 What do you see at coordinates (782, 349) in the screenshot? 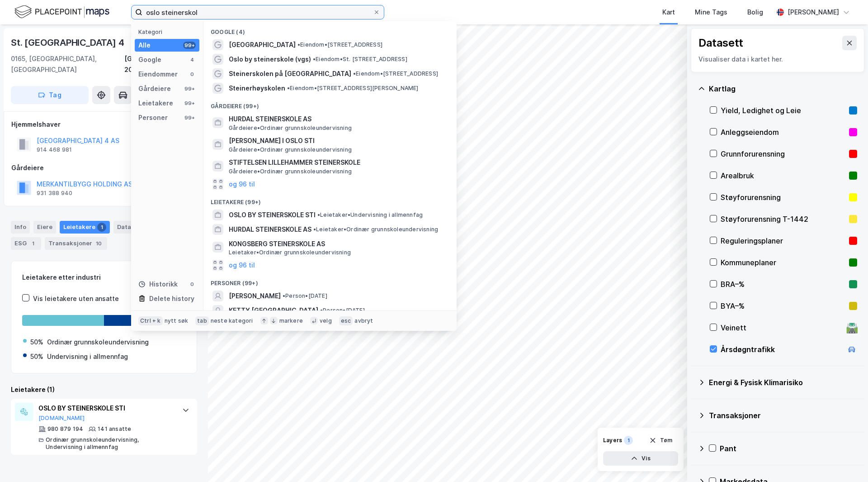
I see `div: Årsdøgntrafikk` at bounding box center [782, 349].